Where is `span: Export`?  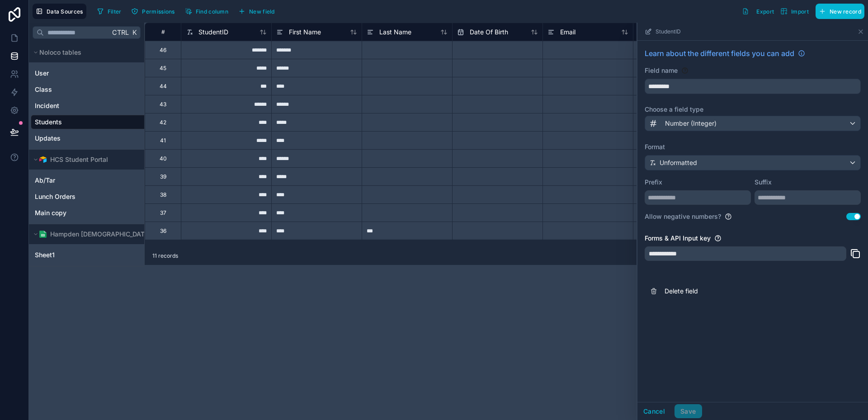
span: Export is located at coordinates (765, 11).